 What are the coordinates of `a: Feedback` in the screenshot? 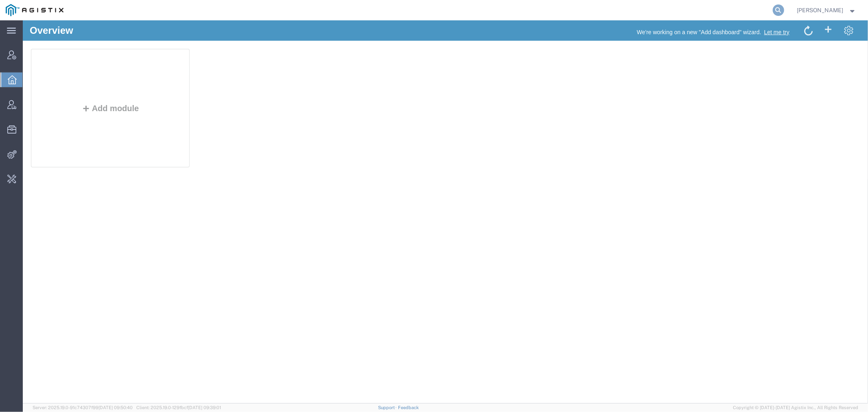 It's located at (408, 407).